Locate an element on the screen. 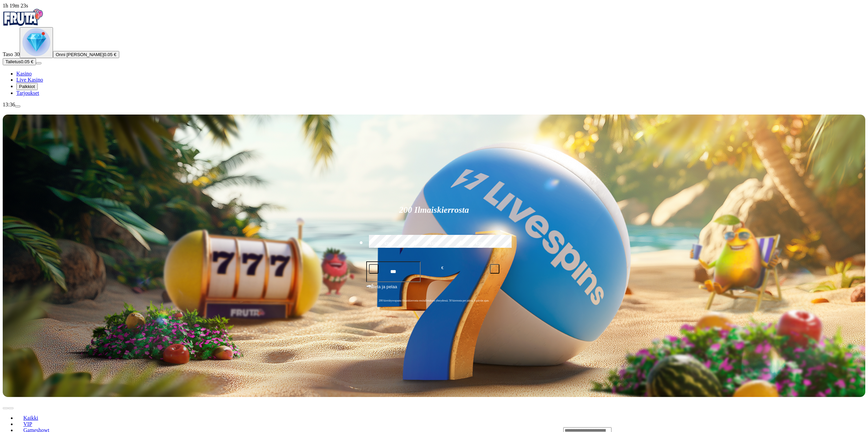 This screenshot has height=432, width=868. nav: Main menu is located at coordinates (434, 83).